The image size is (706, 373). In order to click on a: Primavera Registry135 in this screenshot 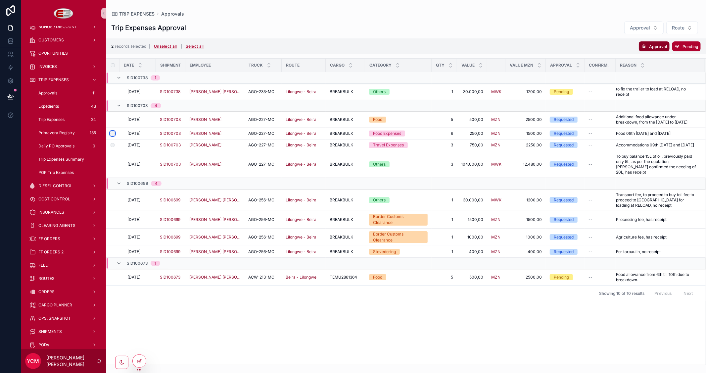, I will do `click(68, 133)`.